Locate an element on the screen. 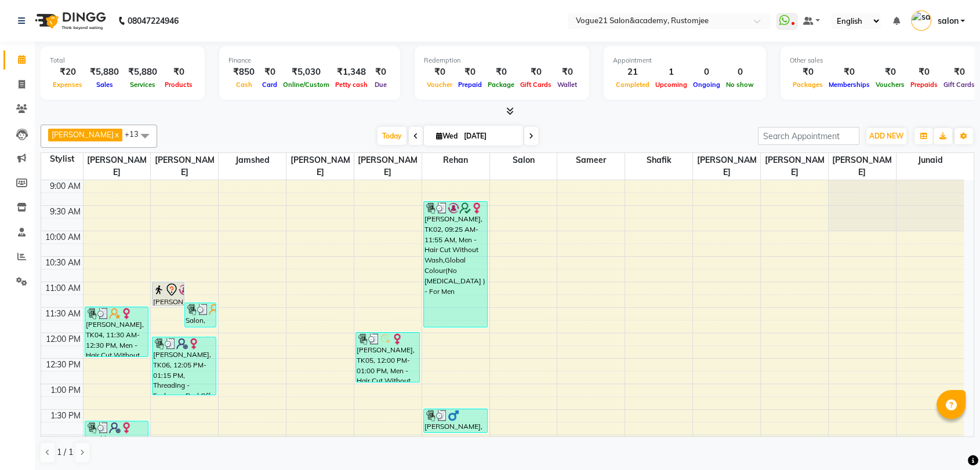 The image size is (980, 470). div: ₹850 is located at coordinates (244, 72).